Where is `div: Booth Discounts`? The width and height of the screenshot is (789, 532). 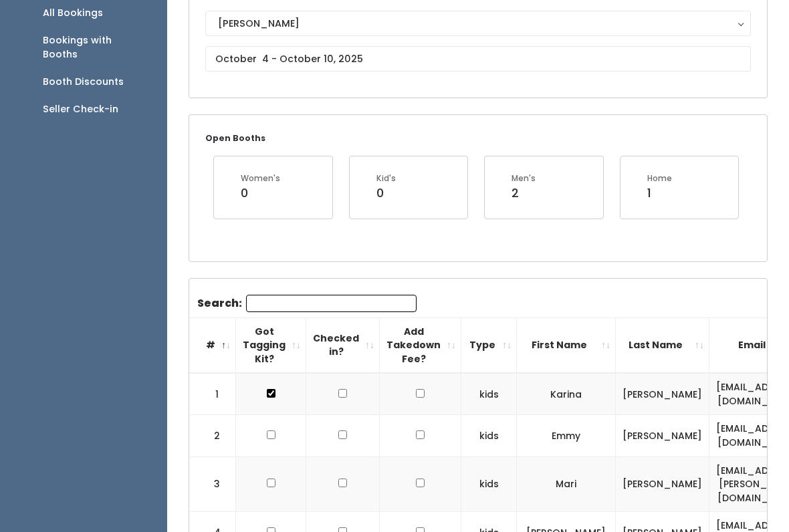 div: Booth Discounts is located at coordinates (83, 82).